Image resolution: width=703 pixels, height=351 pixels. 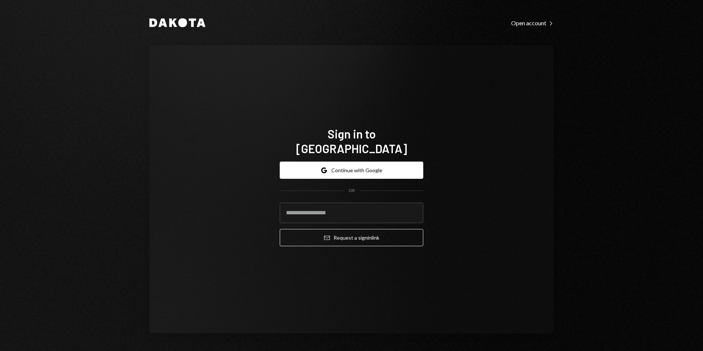 What do you see at coordinates (533, 23) in the screenshot?
I see `div: Open account` at bounding box center [533, 23].